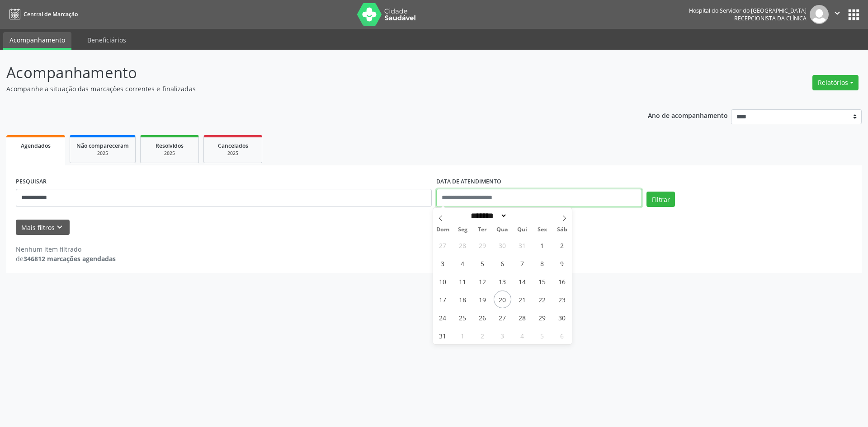 The height and width of the screenshot is (427, 868). Describe the element at coordinates (522, 281) in the screenshot. I see `span: Agosto 14, 2025` at that location.